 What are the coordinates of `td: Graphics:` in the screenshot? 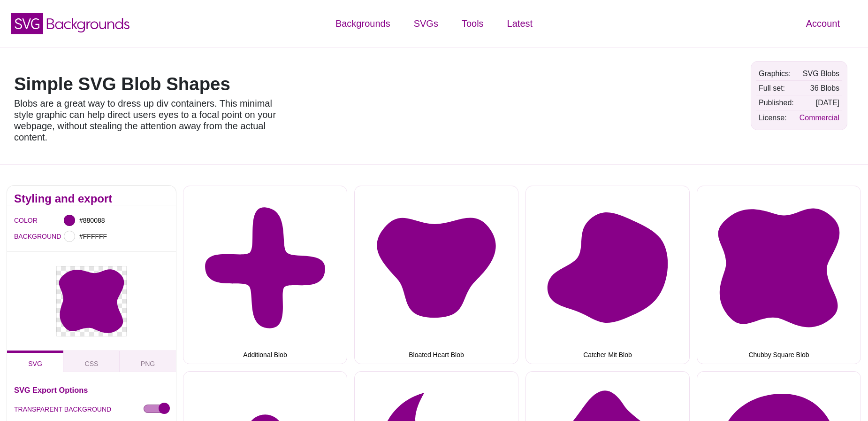 It's located at (776, 73).